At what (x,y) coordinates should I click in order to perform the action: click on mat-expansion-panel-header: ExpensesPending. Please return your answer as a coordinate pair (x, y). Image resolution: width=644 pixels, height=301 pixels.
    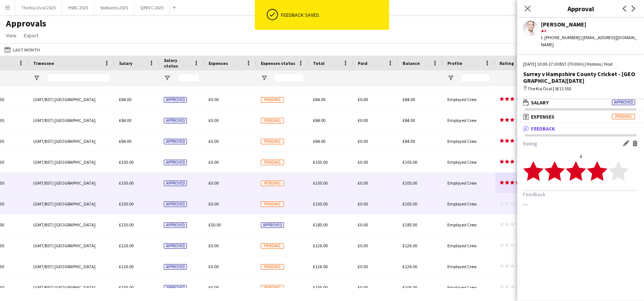
    Looking at the image, I should click on (581, 116).